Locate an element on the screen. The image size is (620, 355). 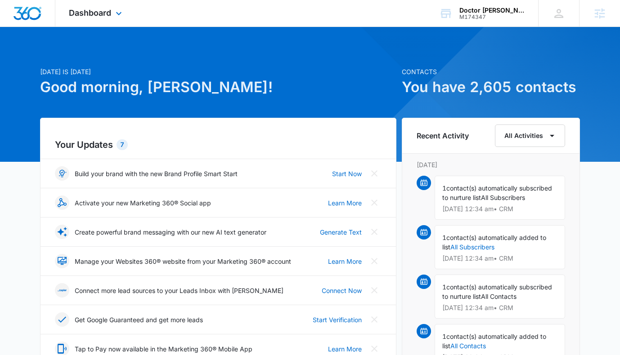
span: Dashboard is located at coordinates (90, 13).